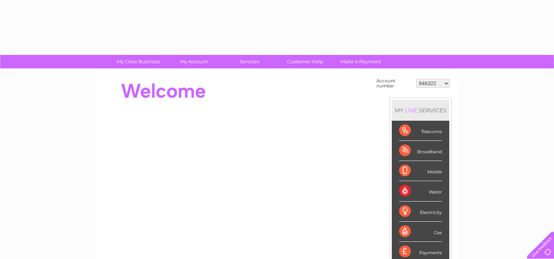 The height and width of the screenshot is (259, 554). I want to click on div: Gas, so click(421, 232).